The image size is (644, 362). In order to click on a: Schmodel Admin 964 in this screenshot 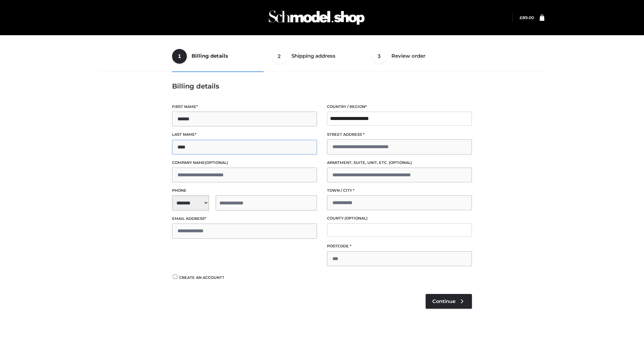, I will do `click(316, 17)`.